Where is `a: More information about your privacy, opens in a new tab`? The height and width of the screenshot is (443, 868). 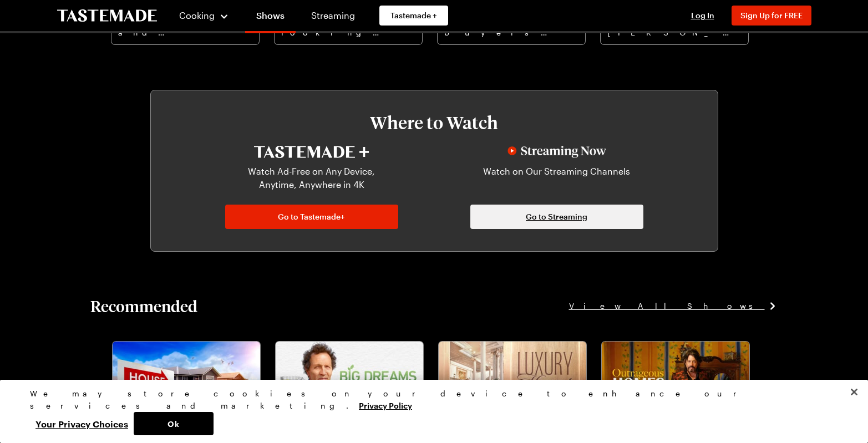
a: More information about your privacy, opens in a new tab is located at coordinates (386, 405).